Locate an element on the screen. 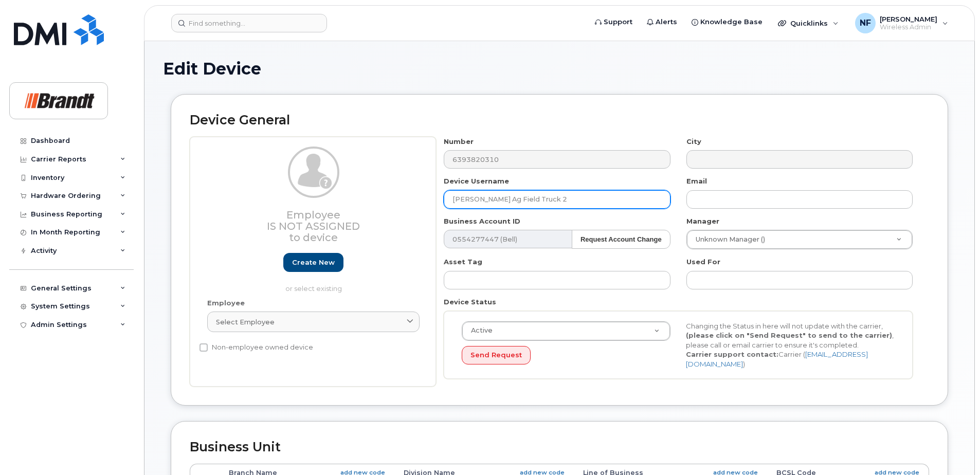  span: Select employee is located at coordinates (246, 322).